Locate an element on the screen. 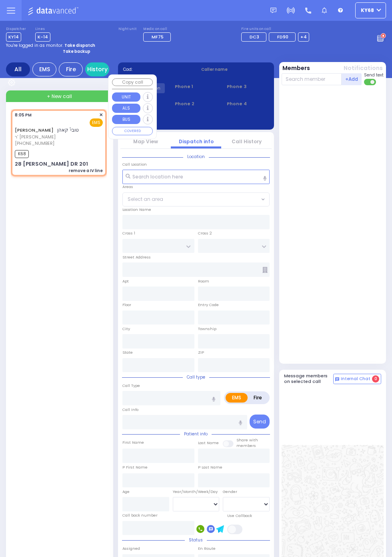 The height and width of the screenshot is (557, 392). label: Assigned is located at coordinates (131, 549).